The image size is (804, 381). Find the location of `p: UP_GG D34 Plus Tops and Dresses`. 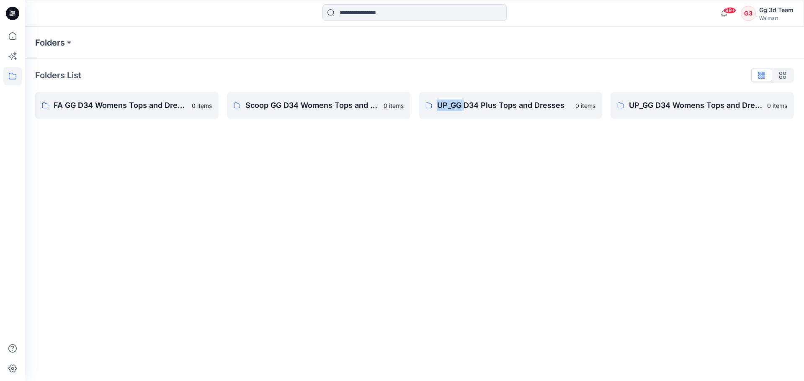

p: UP_GG D34 Plus Tops and Dresses is located at coordinates (504, 105).